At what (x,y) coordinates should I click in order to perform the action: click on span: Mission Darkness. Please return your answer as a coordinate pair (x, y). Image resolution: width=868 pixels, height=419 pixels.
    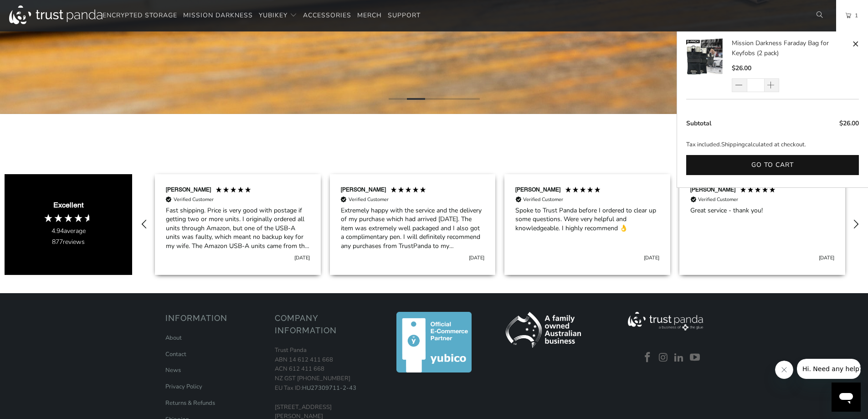
    Looking at the image, I should click on (218, 15).